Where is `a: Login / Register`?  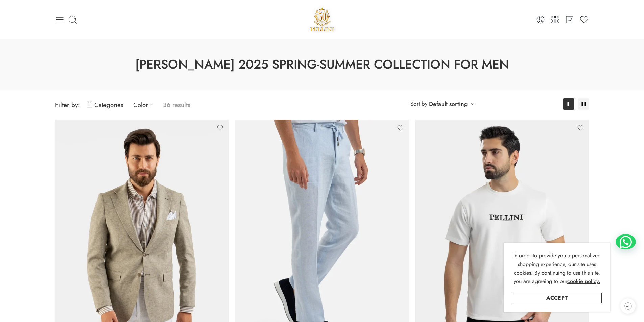
a: Login / Register is located at coordinates (541, 20).